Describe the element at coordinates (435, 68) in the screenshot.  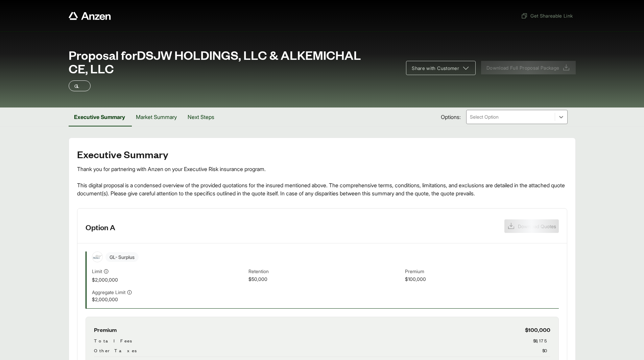
I see `span: Share with Customer` at that location.